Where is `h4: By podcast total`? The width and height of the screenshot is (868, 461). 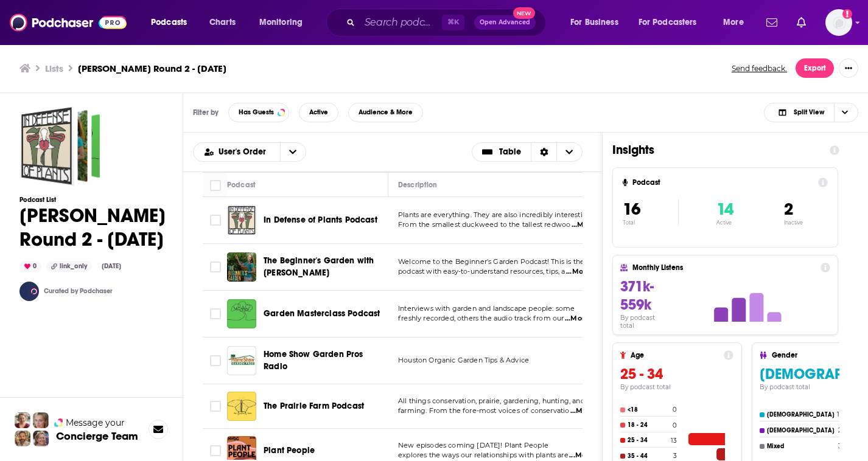
h4: By podcast total is located at coordinates (646, 322).